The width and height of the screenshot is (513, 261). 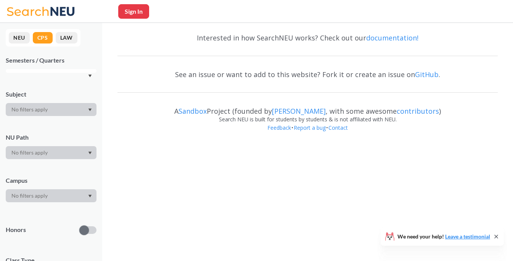 What do you see at coordinates (279, 128) in the screenshot?
I see `a: Feedback` at bounding box center [279, 128].